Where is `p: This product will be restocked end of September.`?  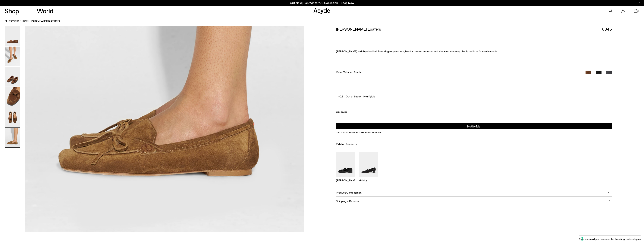 p: This product will be restocked end of September. is located at coordinates (474, 132).